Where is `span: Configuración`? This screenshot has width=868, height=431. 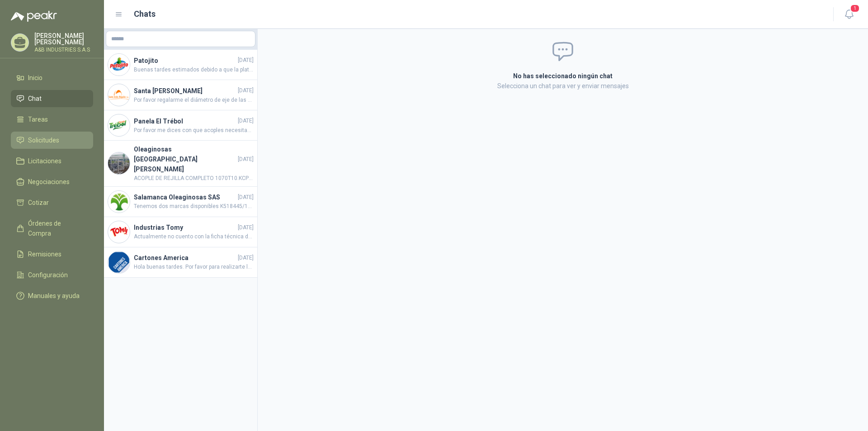 span: Configuración is located at coordinates (48, 275).